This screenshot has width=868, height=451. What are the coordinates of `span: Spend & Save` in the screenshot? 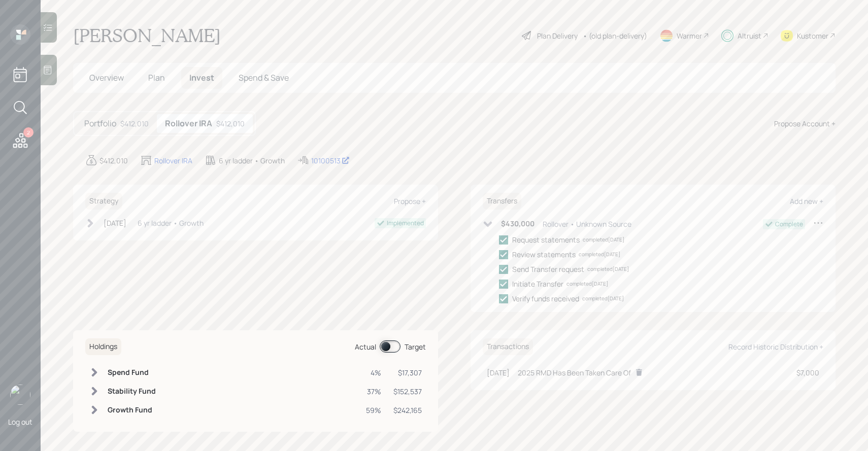 It's located at (264, 77).